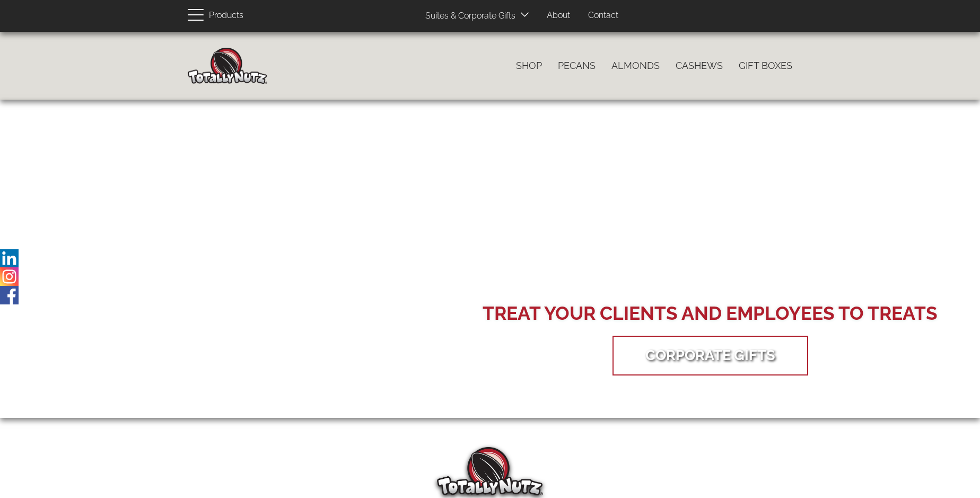  I want to click on a: Almonds, so click(635, 66).